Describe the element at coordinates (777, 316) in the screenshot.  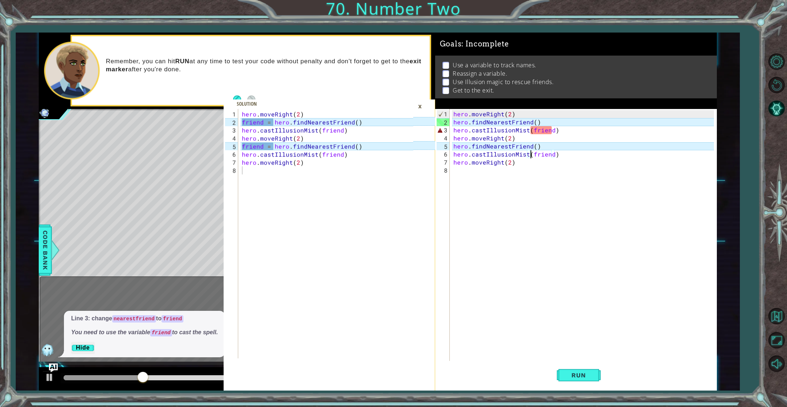
I see `button: Back to Map` at that location.